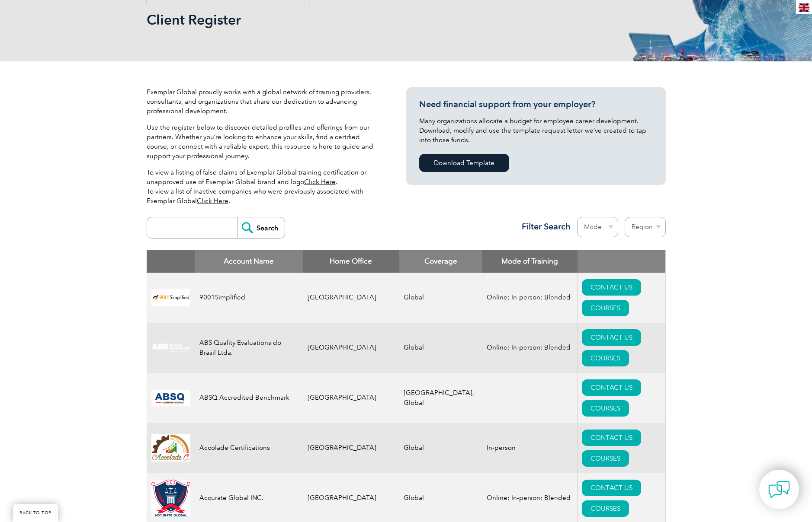 Image resolution: width=812 pixels, height=522 pixels. What do you see at coordinates (263, 102) in the screenshot?
I see `p: Exemplar Global proudly works with a global network of training providers, consultants, and organ...` at bounding box center [263, 102].